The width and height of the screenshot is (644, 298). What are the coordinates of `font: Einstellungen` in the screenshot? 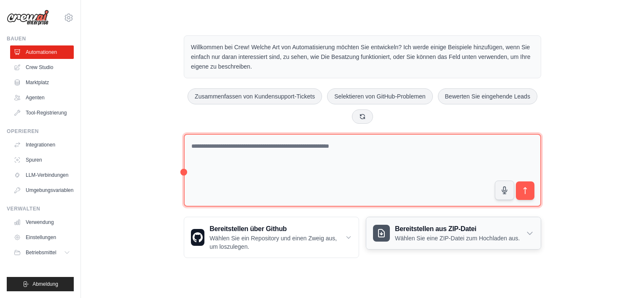 It's located at (41, 237).